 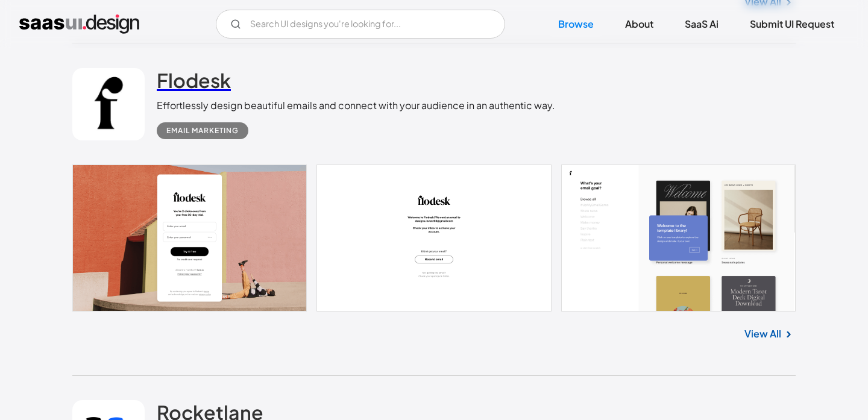 I want to click on a: Flodesk, so click(x=194, y=83).